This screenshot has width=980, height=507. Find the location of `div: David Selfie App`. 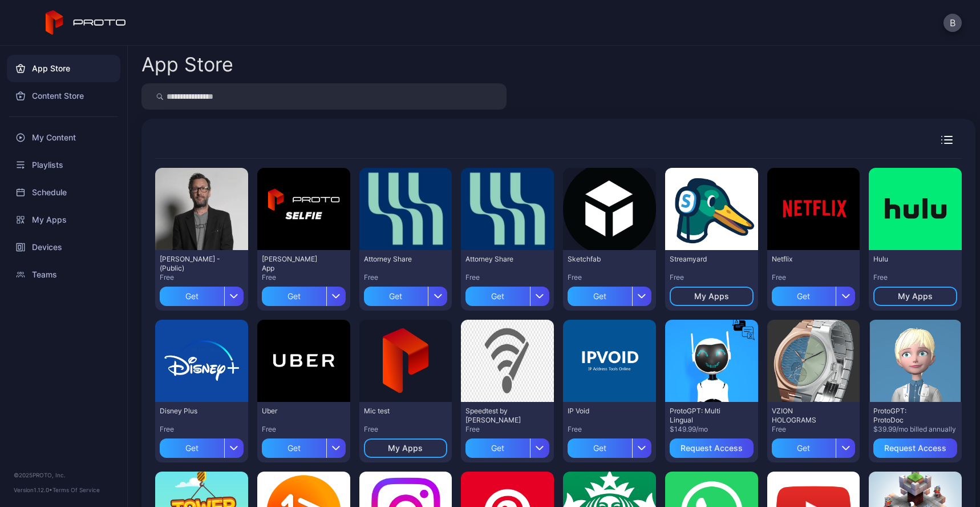

div: David Selfie App is located at coordinates (293, 264).